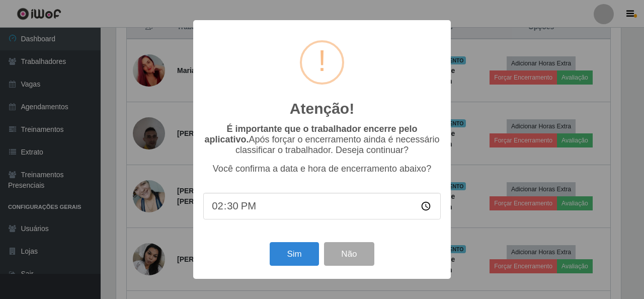  Describe the element at coordinates (322, 168) in the screenshot. I see `p: Você confirma a data e hora de encerramento abaixo?` at that location.